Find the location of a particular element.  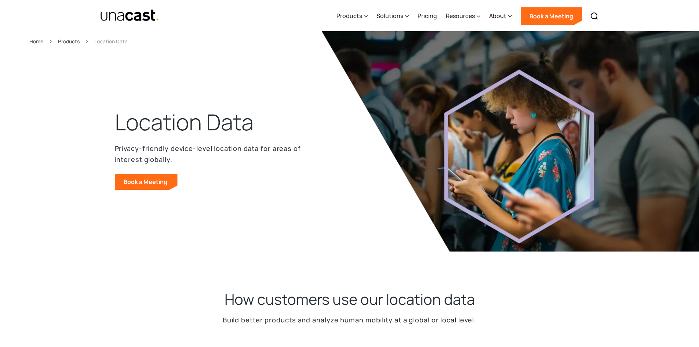

div: Home is located at coordinates (36, 41).